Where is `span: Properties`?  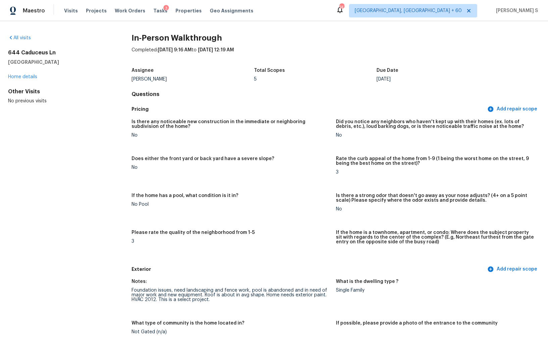 span: Properties is located at coordinates (189, 11).